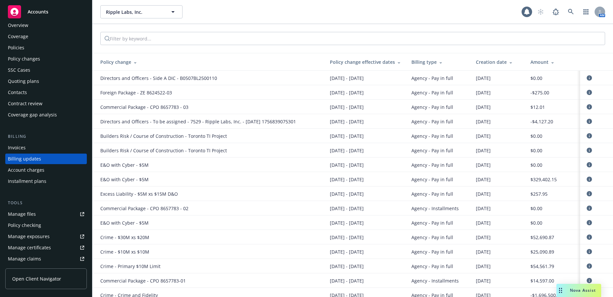 The height and width of the screenshot is (297, 613). I want to click on span: $329,402.15, so click(544, 179).